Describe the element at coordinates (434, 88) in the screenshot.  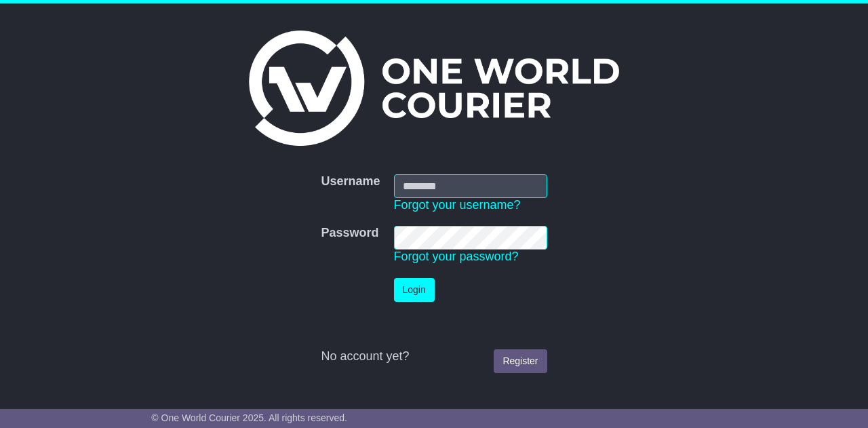
I see `img: One World` at that location.